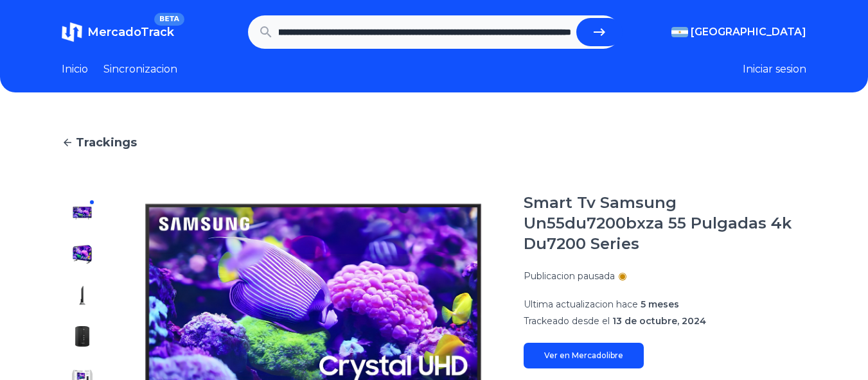 The height and width of the screenshot is (380, 868). Describe the element at coordinates (106, 142) in the screenshot. I see `span: Trackings` at that location.